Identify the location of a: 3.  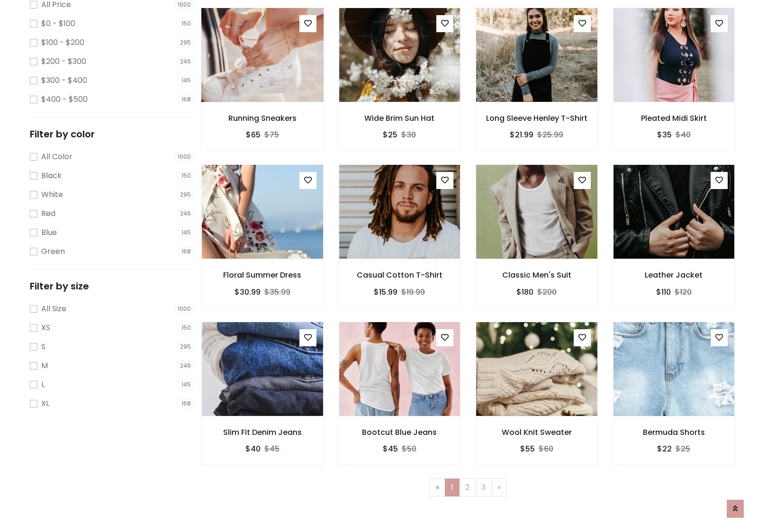
(483, 488).